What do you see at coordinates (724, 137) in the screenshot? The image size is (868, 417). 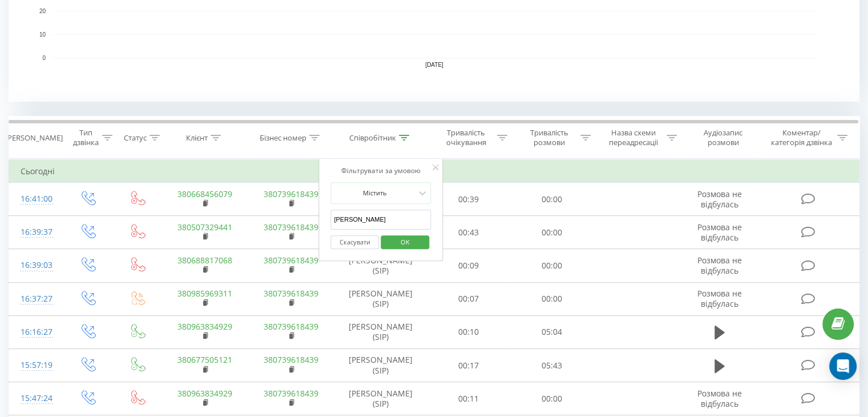 I see `div: Аудіозапис розмови` at bounding box center [724, 137].